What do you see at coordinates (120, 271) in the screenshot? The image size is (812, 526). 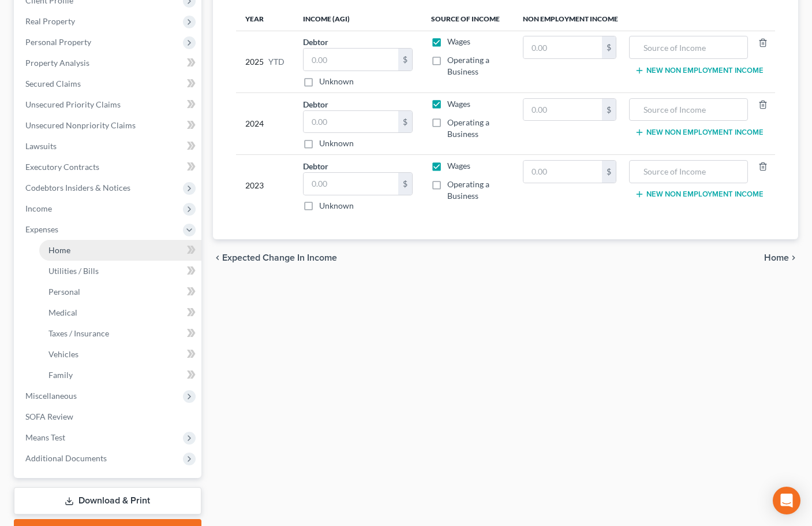 I see `a: Utilities / Bills` at bounding box center [120, 271].